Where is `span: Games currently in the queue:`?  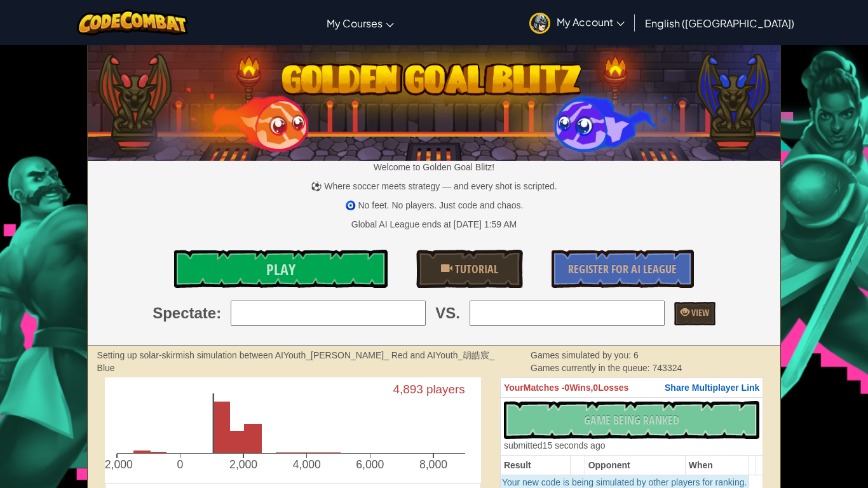
span: Games currently in the queue: is located at coordinates (591, 368).